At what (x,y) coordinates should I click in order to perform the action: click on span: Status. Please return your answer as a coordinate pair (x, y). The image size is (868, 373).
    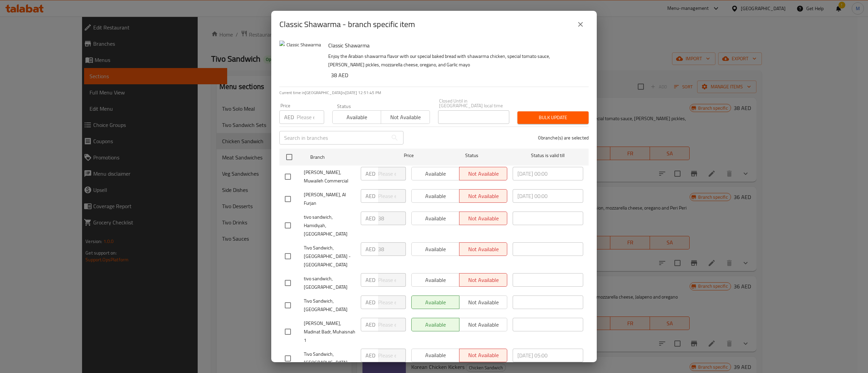
    Looking at the image, I should click on (472, 156).